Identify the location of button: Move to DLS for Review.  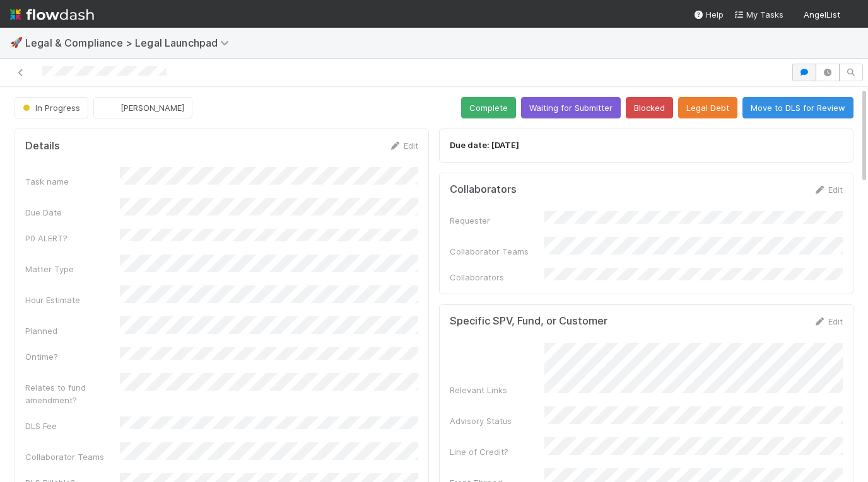
(798, 108).